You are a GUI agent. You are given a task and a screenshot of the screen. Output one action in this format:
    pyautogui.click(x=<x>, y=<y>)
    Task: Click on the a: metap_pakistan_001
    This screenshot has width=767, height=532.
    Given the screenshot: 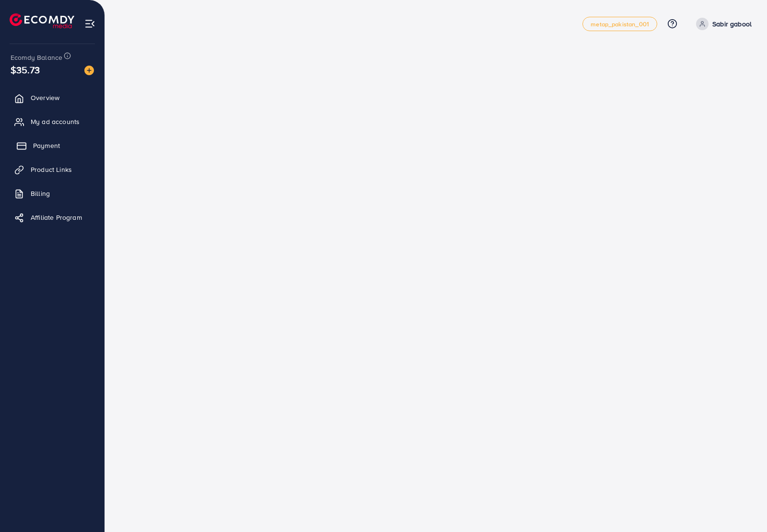 What is the action you would take?
    pyautogui.click(x=620, y=24)
    